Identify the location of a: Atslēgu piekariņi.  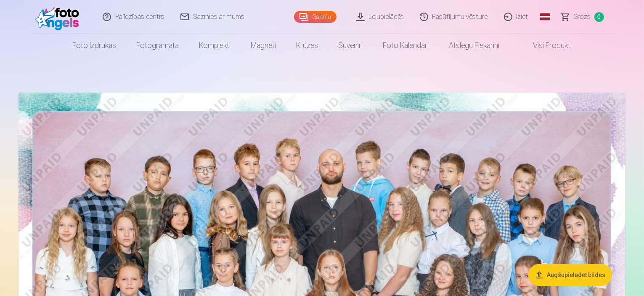
(474, 45).